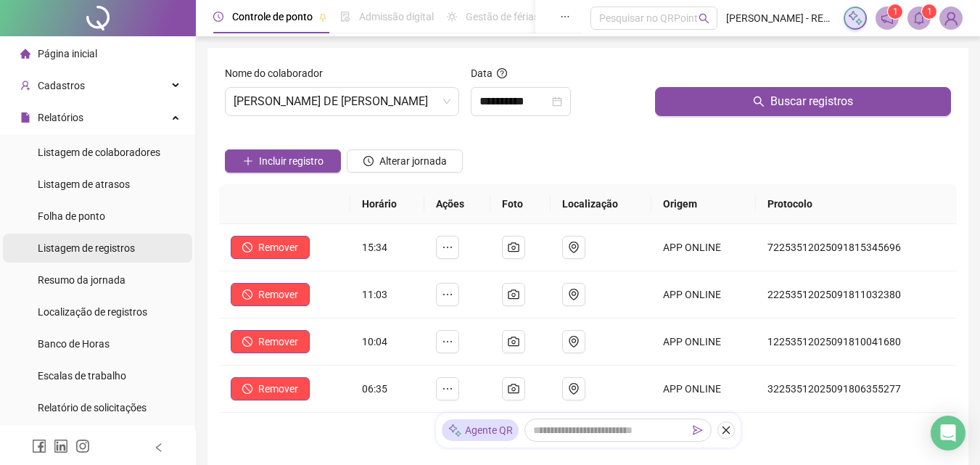 Image resolution: width=980 pixels, height=465 pixels. What do you see at coordinates (919, 19) in the screenshot?
I see `span: bell` at bounding box center [919, 19].